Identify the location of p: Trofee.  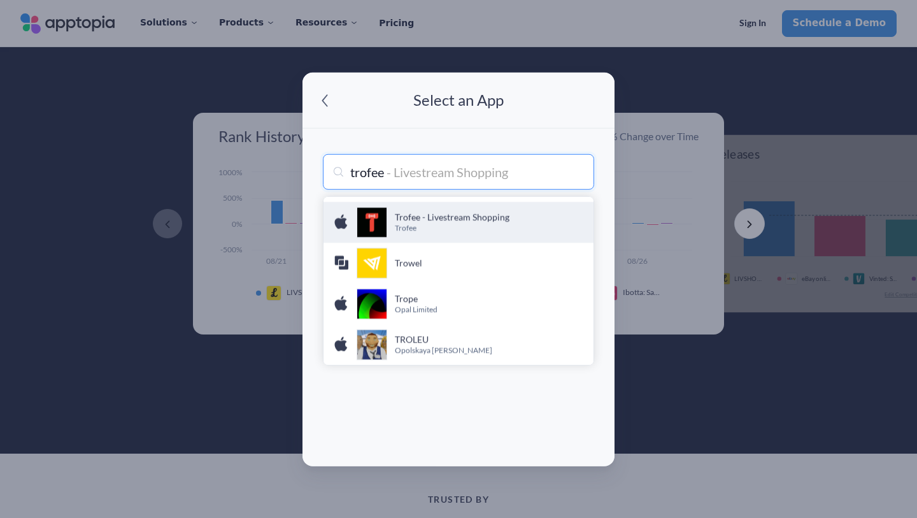
(489, 228).